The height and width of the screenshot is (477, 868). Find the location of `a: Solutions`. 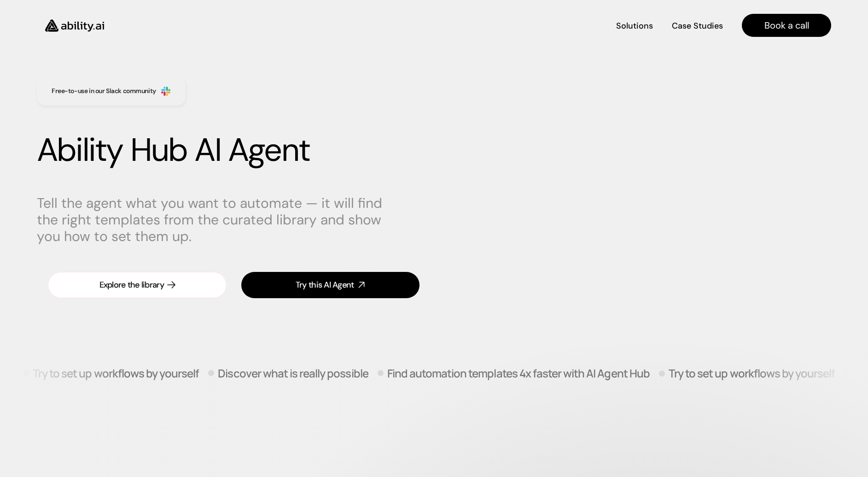

a: Solutions is located at coordinates (634, 25).